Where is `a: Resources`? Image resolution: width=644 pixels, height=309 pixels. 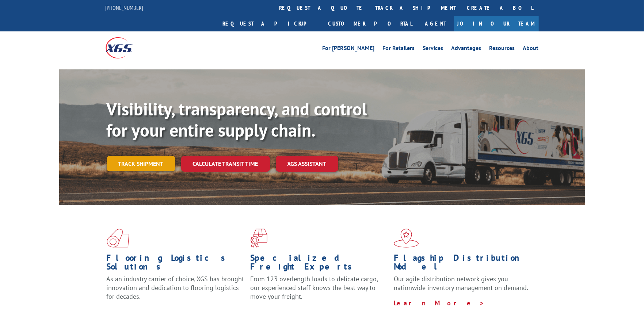 a: Resources is located at coordinates (502, 49).